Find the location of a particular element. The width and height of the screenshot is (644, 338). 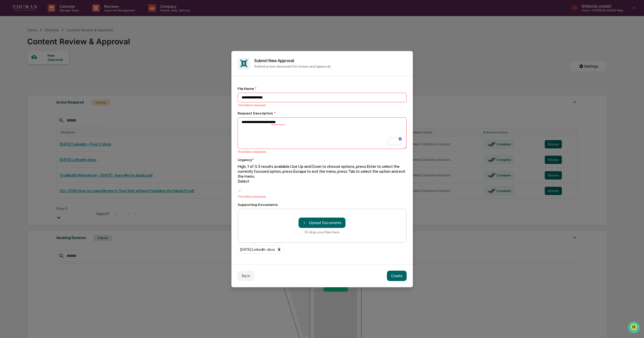

span: Data Lookup is located at coordinates (21, 78).